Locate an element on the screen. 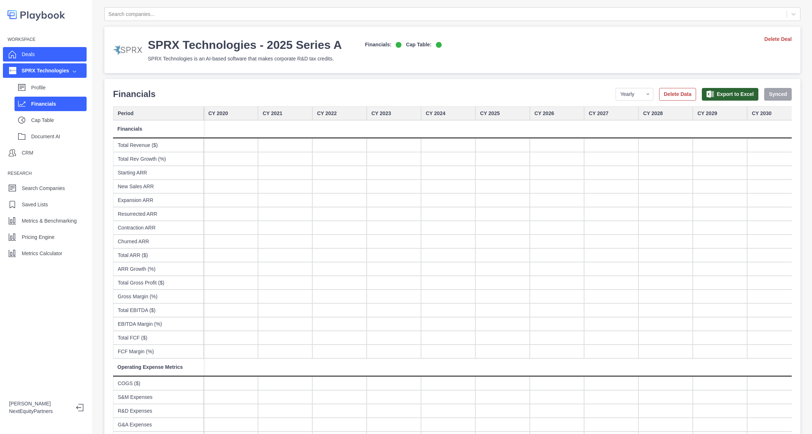  div: EBITDA Margin (%) is located at coordinates (158, 324).